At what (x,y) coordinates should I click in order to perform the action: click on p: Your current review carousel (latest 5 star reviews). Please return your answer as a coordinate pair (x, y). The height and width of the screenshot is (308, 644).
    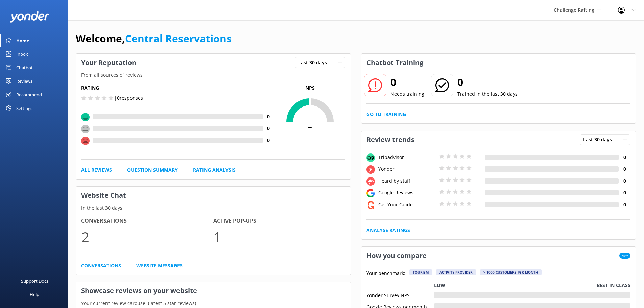
    Looking at the image, I should click on (213, 303).